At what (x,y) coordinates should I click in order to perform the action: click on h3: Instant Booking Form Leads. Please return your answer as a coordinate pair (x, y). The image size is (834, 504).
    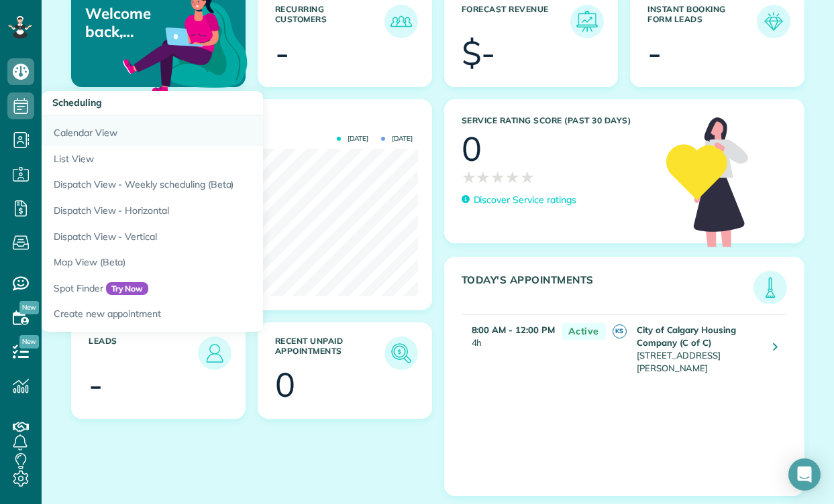
    Looking at the image, I should click on (702, 22).